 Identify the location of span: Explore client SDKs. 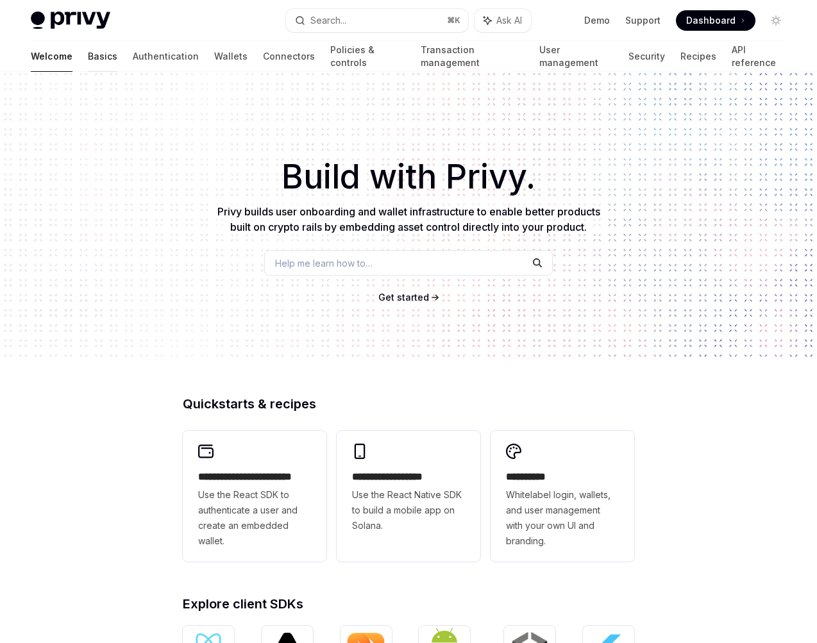
(243, 604).